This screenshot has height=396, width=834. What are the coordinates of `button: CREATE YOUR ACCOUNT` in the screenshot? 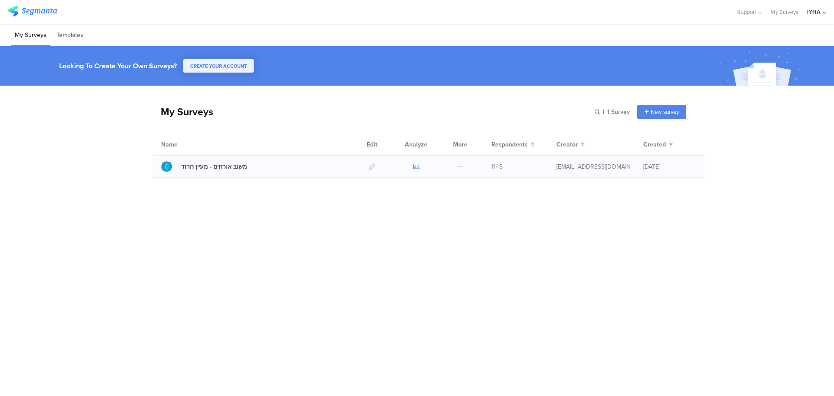 It's located at (219, 66).